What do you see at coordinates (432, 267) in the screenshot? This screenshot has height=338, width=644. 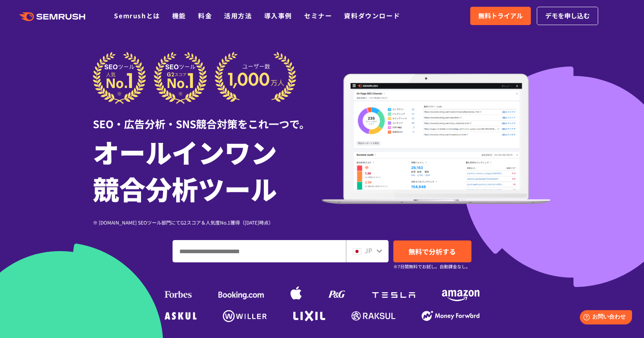 I see `small: ※7日間無料でお試し。自動課金なし。` at bounding box center [432, 267].